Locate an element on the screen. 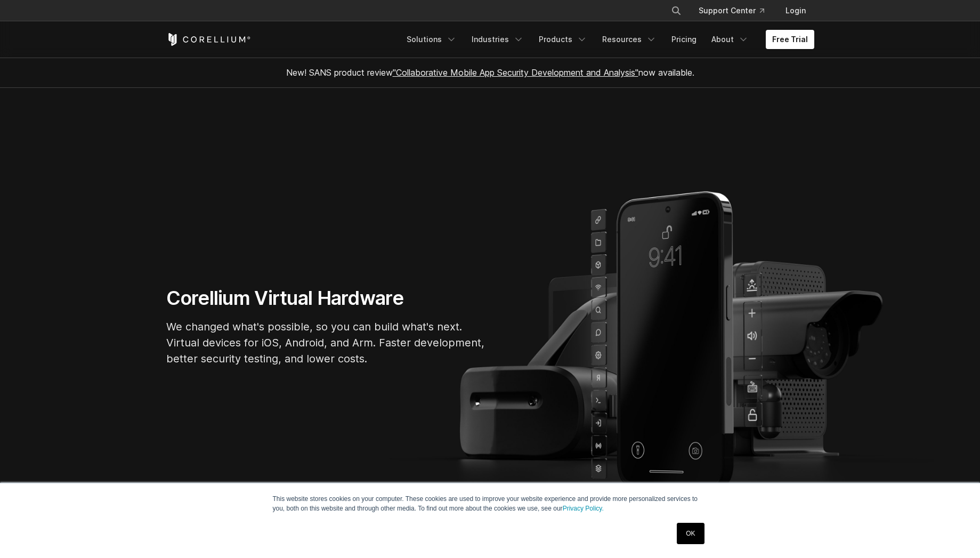 This screenshot has width=980, height=558. a: Corellium Home is located at coordinates (209, 39).